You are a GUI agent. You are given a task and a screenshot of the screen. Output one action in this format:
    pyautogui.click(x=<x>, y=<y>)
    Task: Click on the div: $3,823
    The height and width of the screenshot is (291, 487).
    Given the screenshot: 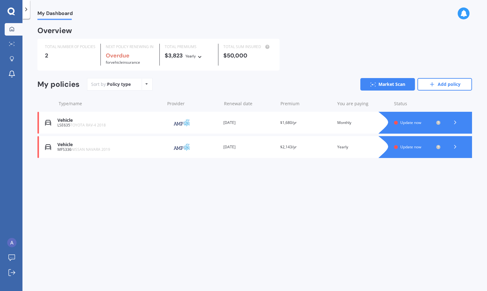 What is the action you would take?
    pyautogui.click(x=189, y=56)
    